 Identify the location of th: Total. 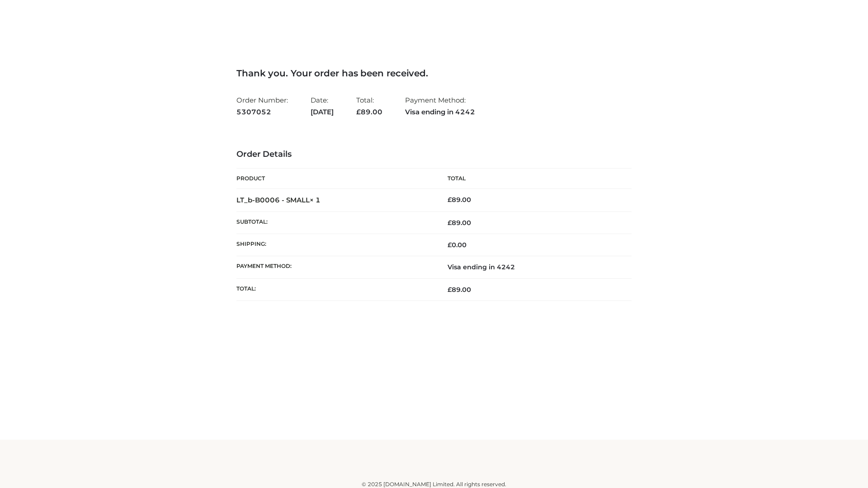
(533, 179).